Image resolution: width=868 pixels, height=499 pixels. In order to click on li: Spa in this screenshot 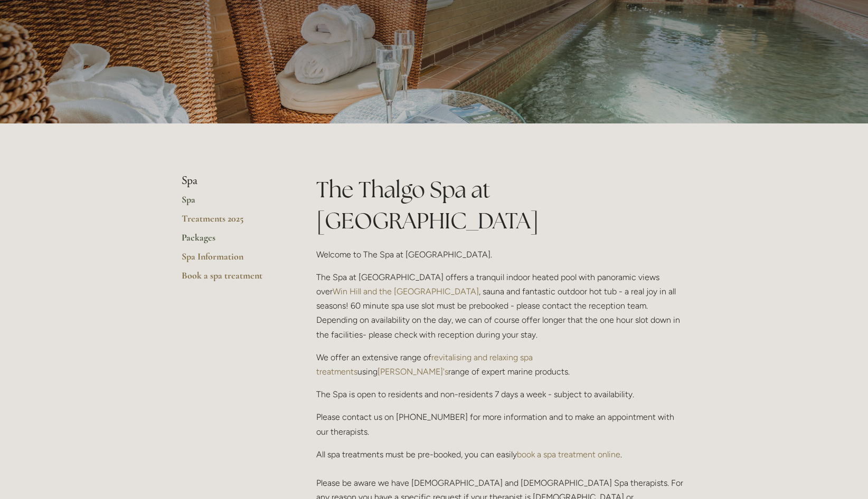, I will do `click(231, 181)`.